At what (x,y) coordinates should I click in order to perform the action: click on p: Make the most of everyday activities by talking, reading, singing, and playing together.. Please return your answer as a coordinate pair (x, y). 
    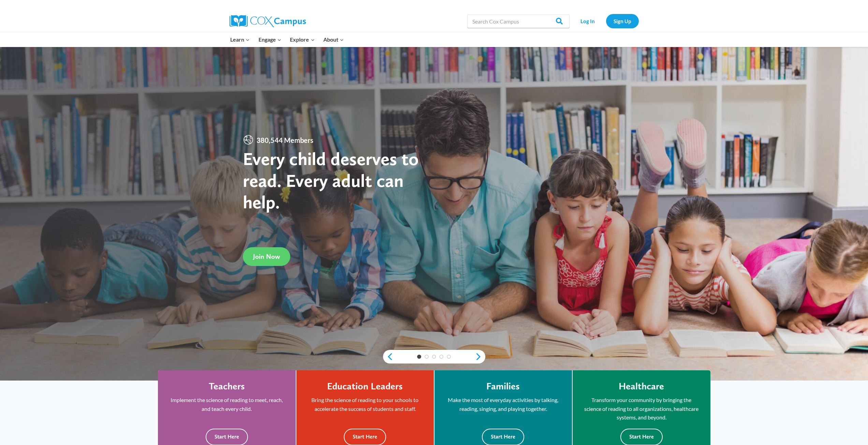
    Looking at the image, I should click on (503, 404).